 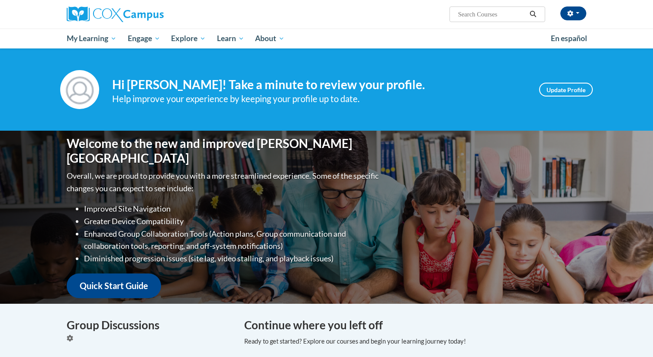 I want to click on li: Improved Site Navigation, so click(x=232, y=209).